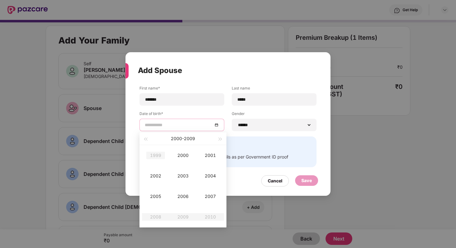 This screenshot has height=248, width=456. Describe the element at coordinates (183, 155) in the screenshot. I see `td: 2000` at that location.